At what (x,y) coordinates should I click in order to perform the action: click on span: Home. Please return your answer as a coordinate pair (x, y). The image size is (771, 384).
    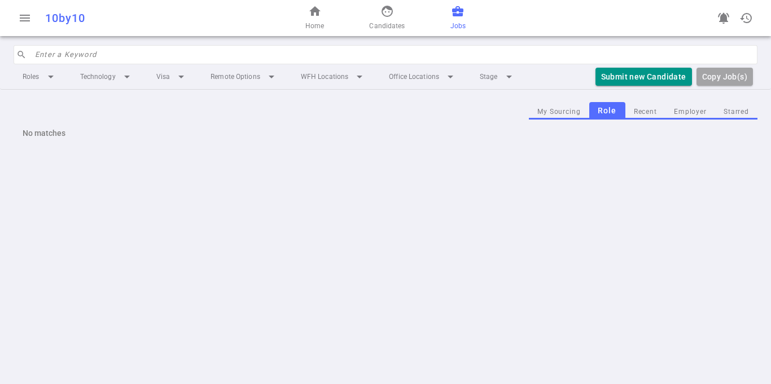
    Looking at the image, I should click on (314, 26).